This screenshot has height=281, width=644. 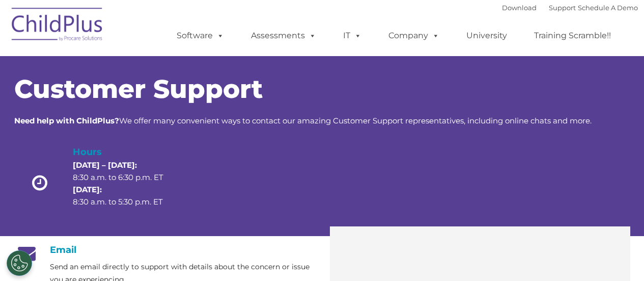 What do you see at coordinates (19, 263) in the screenshot?
I see `button: Cookies Settings` at bounding box center [19, 263].